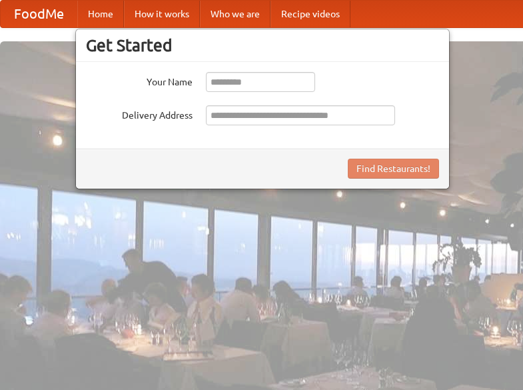 Image resolution: width=523 pixels, height=390 pixels. I want to click on button: Find Restaurants!, so click(393, 169).